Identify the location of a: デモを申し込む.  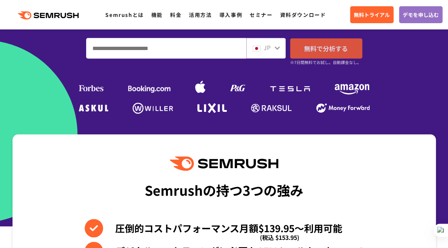
(421, 15).